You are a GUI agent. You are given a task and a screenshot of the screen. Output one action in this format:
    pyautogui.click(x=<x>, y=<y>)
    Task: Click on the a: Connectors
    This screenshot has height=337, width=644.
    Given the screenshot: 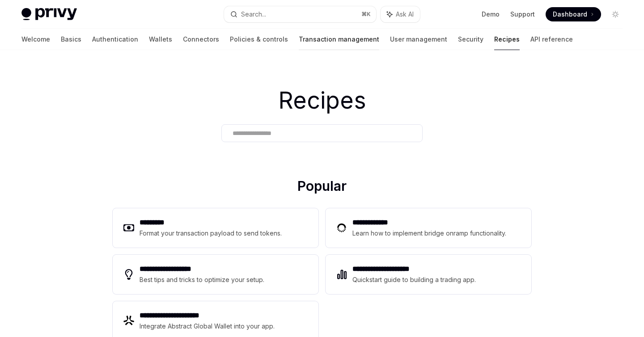 What is the action you would take?
    pyautogui.click(x=201, y=39)
    